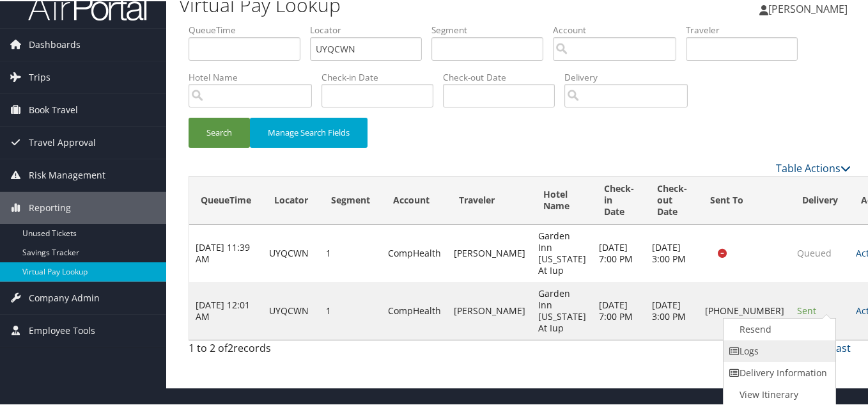 This screenshot has height=405, width=868. Describe the element at coordinates (50, 206) in the screenshot. I see `span: Reporting` at that location.